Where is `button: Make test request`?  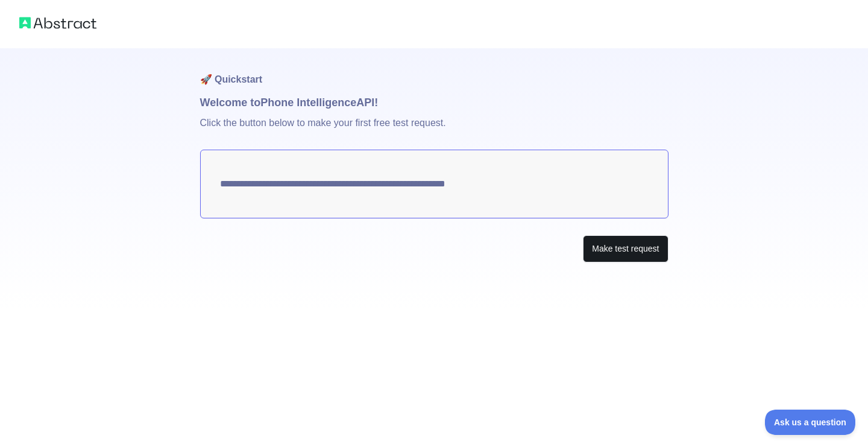 button: Make test request is located at coordinates (625, 248).